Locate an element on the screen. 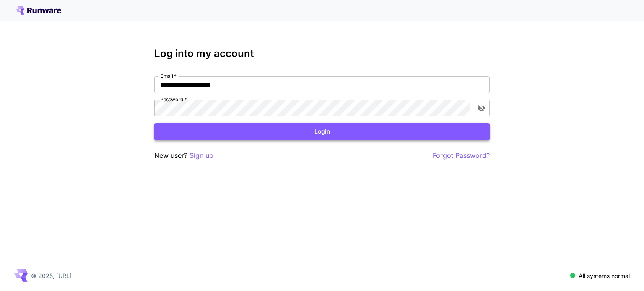  label: Email is located at coordinates (168, 75).